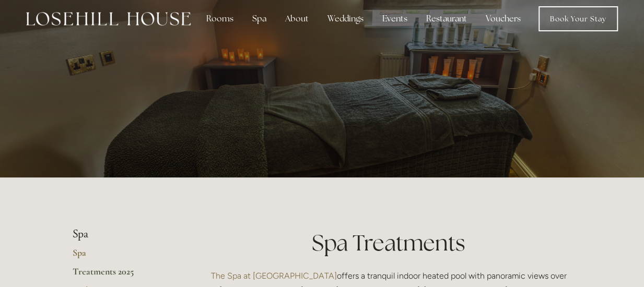  What do you see at coordinates (395, 19) in the screenshot?
I see `div: Events` at bounding box center [395, 19].